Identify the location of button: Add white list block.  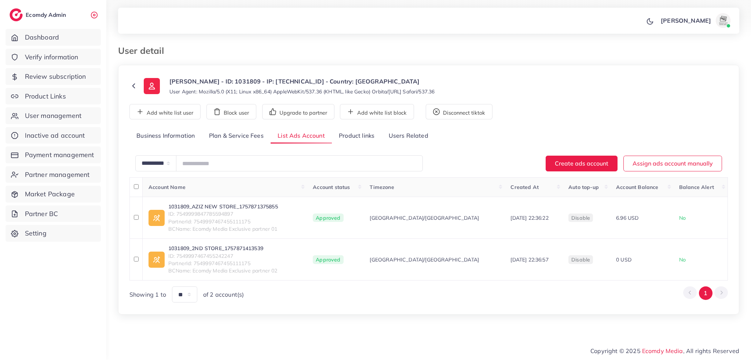
(377, 112).